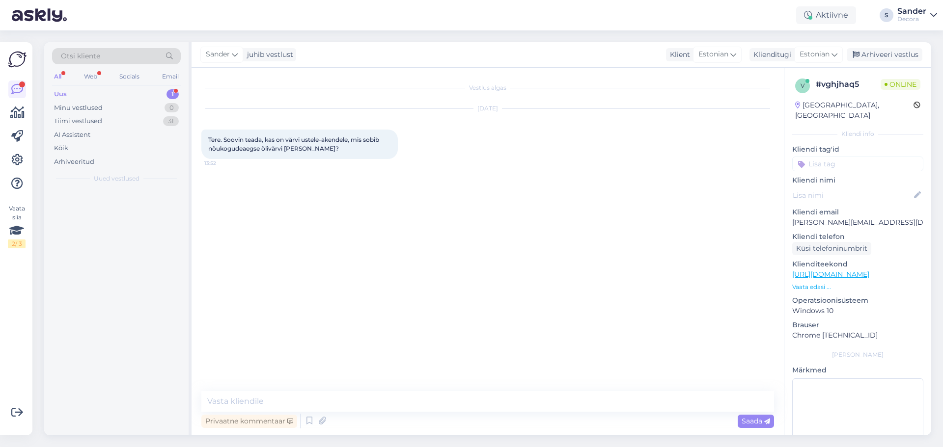  What do you see at coordinates (917, 15) in the screenshot?
I see `a: SanderDecora` at bounding box center [917, 15].